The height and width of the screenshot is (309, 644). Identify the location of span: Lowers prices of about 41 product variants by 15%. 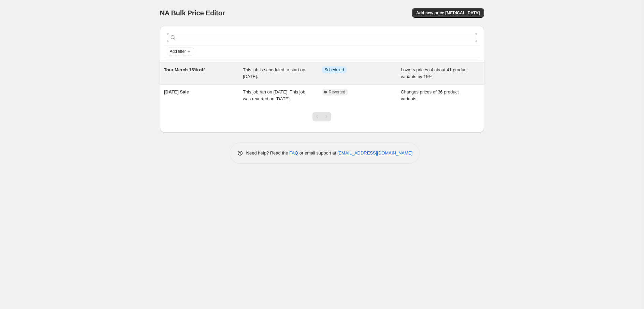
(434, 73).